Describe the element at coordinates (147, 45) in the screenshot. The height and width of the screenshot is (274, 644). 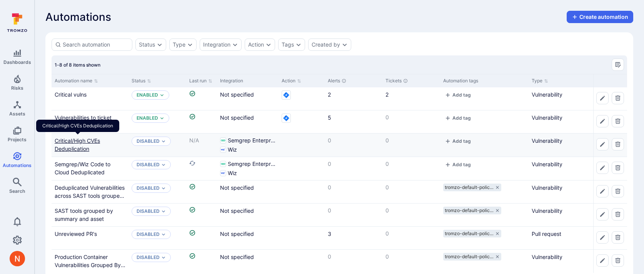
I see `div: Status` at that location.